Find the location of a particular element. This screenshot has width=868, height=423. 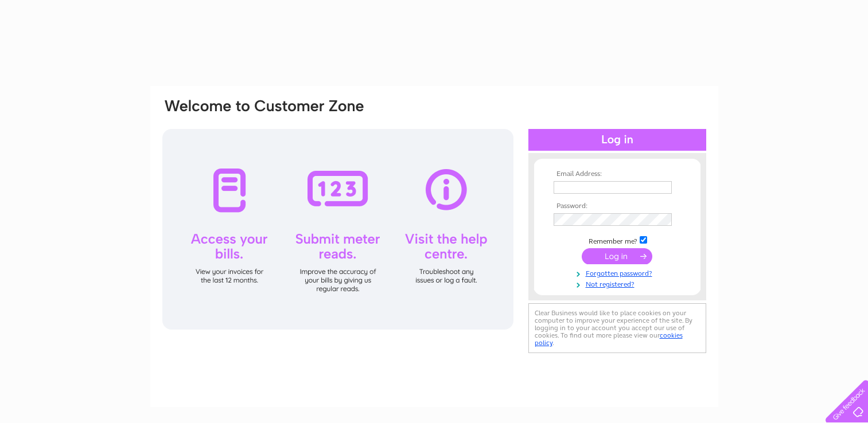

a: Forgotten password? is located at coordinates (618, 272).